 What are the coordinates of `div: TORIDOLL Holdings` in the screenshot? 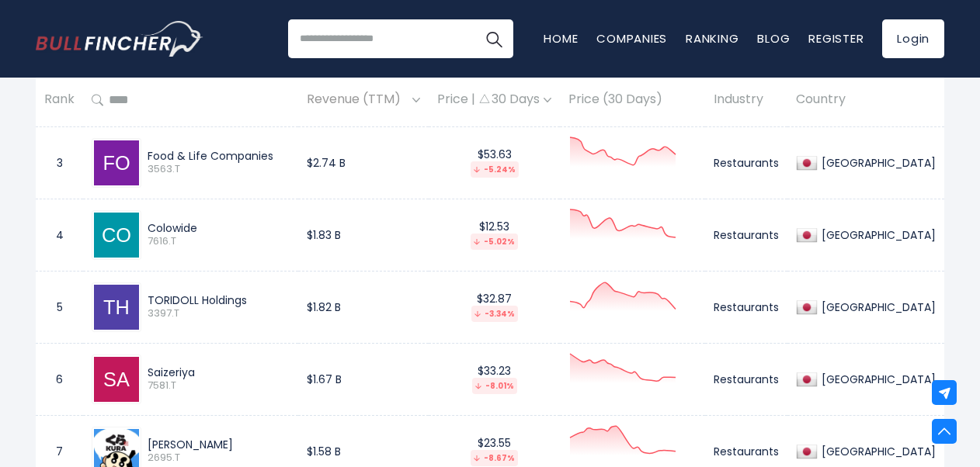 It's located at (218, 300).